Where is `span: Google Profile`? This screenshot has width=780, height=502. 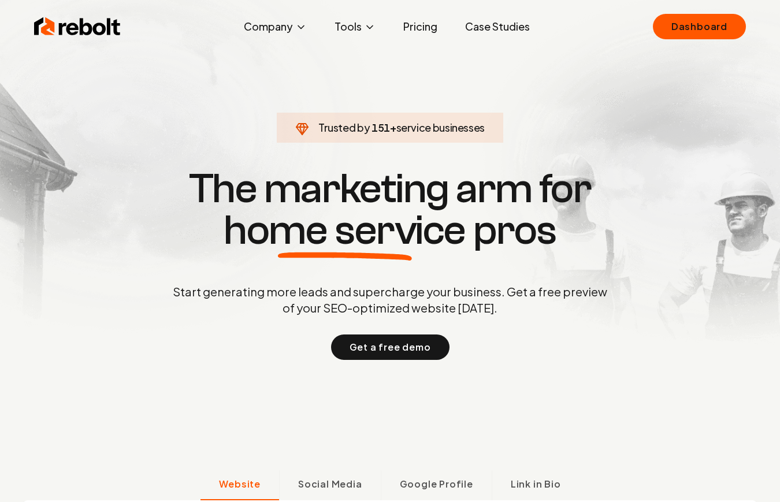
span: Google Profile is located at coordinates (436, 484).